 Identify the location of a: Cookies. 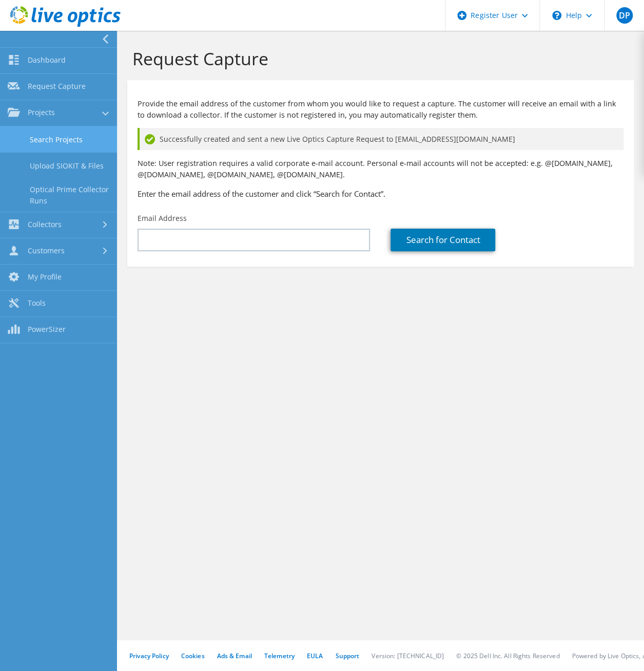
(193, 655).